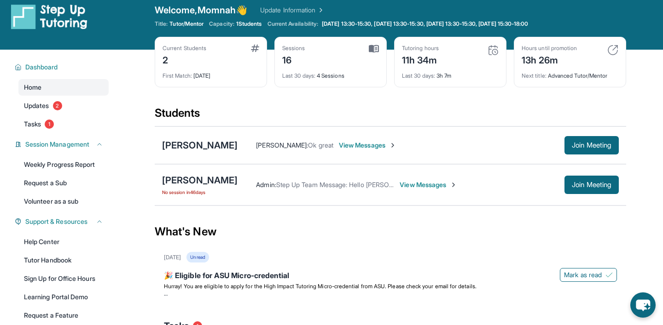 The height and width of the screenshot is (325, 663). I want to click on div: Hours until promotion, so click(549, 48).